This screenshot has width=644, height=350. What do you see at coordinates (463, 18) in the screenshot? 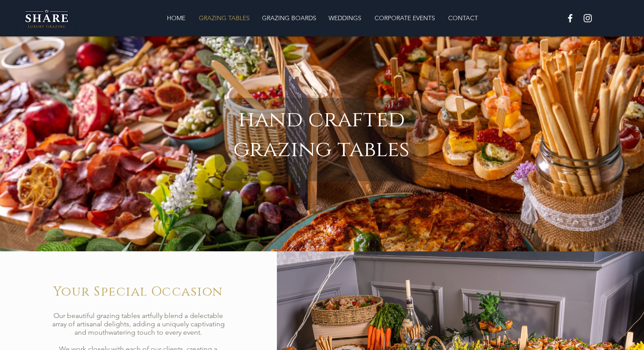
I see `p: CONTACT` at bounding box center [463, 18].